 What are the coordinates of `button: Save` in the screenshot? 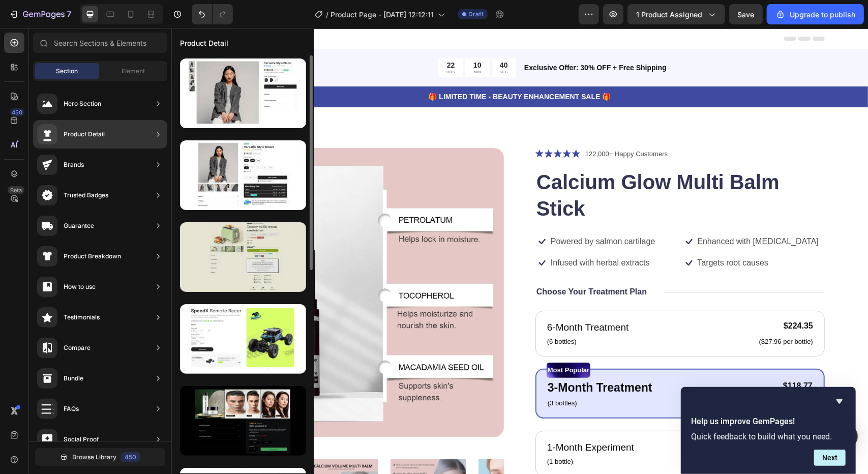 It's located at (746, 14).